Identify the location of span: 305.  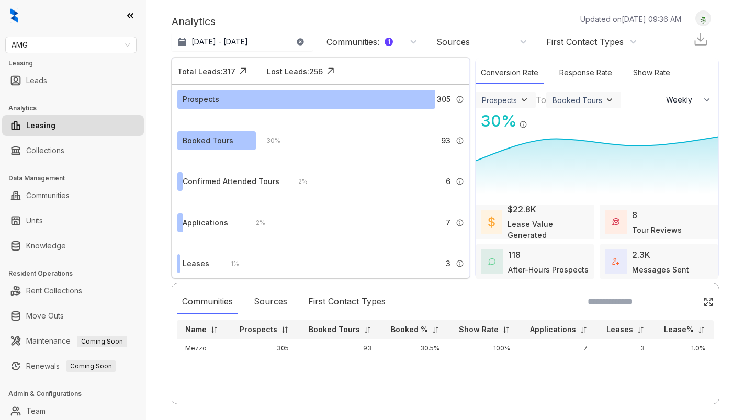
(444, 99).